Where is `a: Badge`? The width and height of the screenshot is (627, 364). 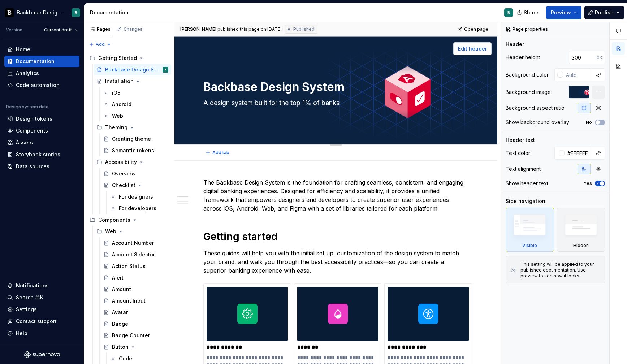
a: Badge is located at coordinates (136, 324).